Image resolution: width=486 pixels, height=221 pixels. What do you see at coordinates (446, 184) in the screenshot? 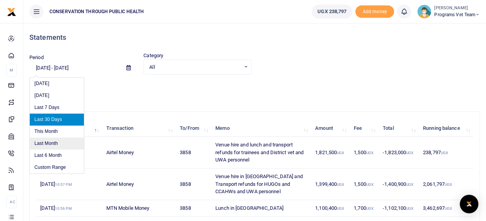
I see `td: 2,061,797` at bounding box center [446, 184].